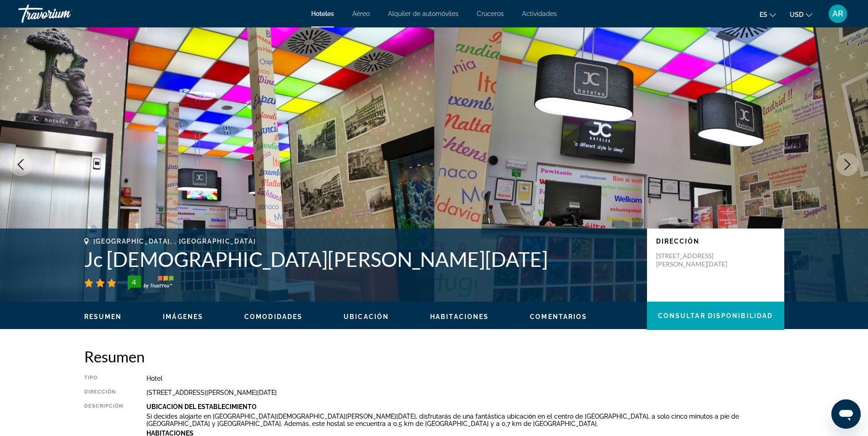 The width and height of the screenshot is (868, 436). What do you see at coordinates (838, 14) in the screenshot?
I see `span: AR` at bounding box center [838, 14].